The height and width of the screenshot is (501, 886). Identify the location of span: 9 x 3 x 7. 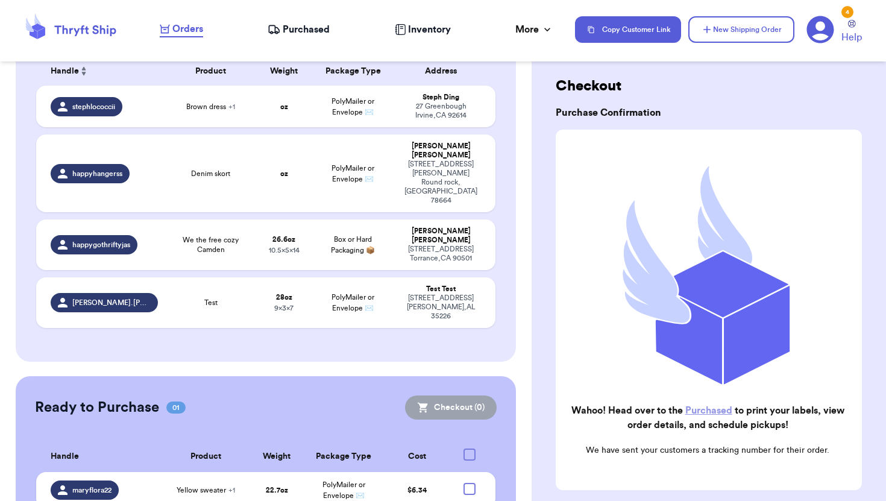
(284, 308).